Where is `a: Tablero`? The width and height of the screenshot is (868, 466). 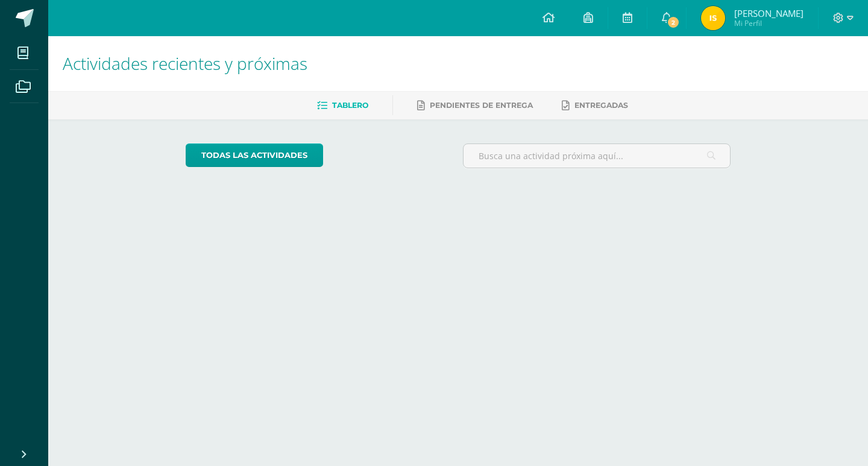
a: Tablero is located at coordinates (342, 105).